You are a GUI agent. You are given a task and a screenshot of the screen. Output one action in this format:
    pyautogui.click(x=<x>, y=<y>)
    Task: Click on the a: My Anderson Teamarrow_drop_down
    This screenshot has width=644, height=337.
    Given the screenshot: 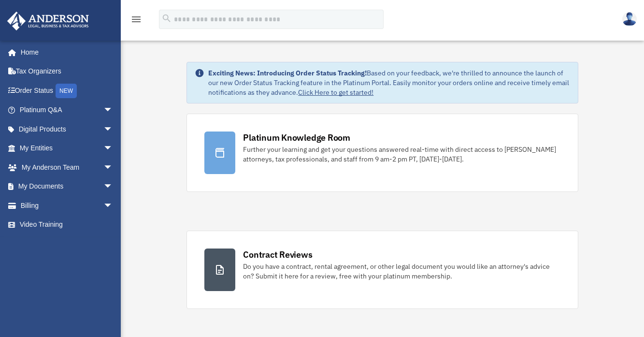 What is the action you would take?
    pyautogui.click(x=67, y=167)
    